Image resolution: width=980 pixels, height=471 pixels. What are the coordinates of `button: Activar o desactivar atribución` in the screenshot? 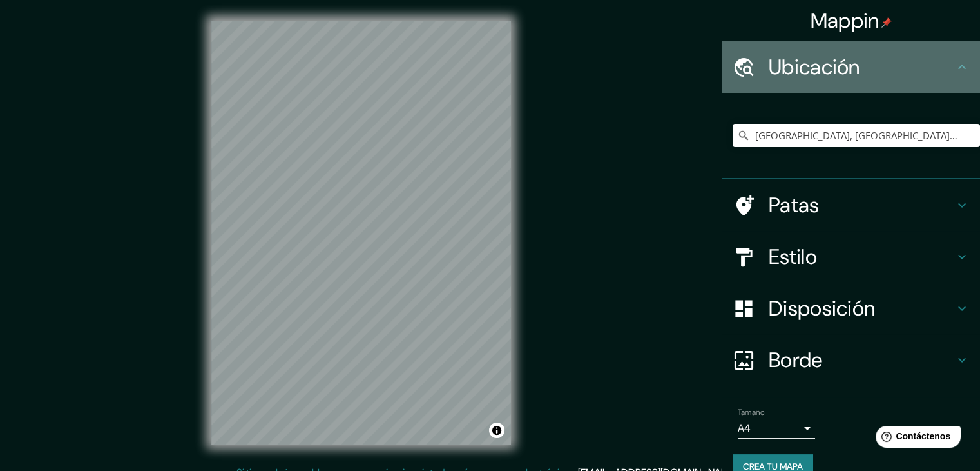 It's located at (497, 431).